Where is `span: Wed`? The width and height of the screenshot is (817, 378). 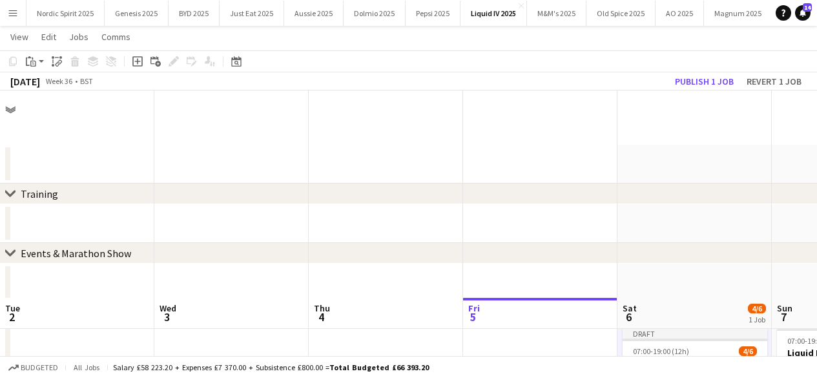 span: Wed is located at coordinates (168, 308).